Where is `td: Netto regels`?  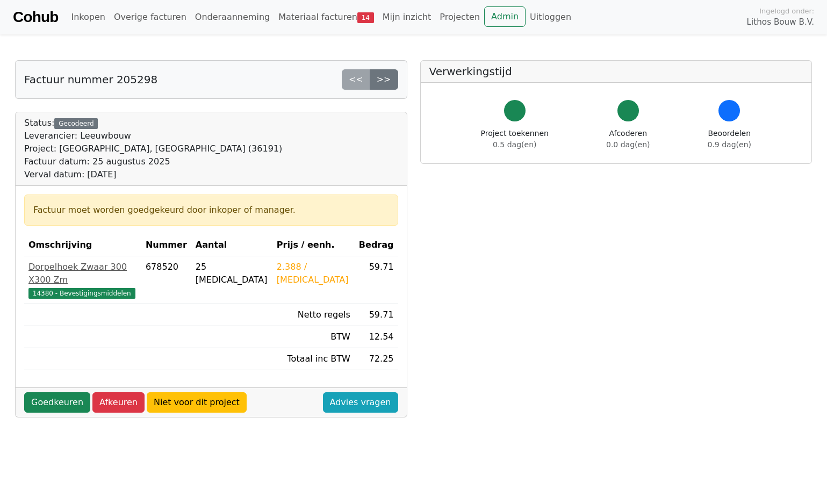 td: Netto regels is located at coordinates (314, 314).